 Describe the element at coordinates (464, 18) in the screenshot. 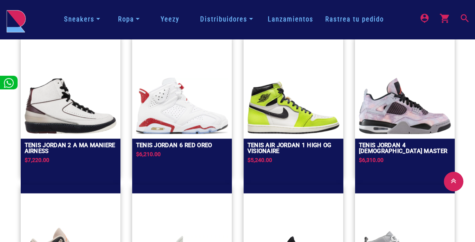

I see `mat-icon: search` at that location.